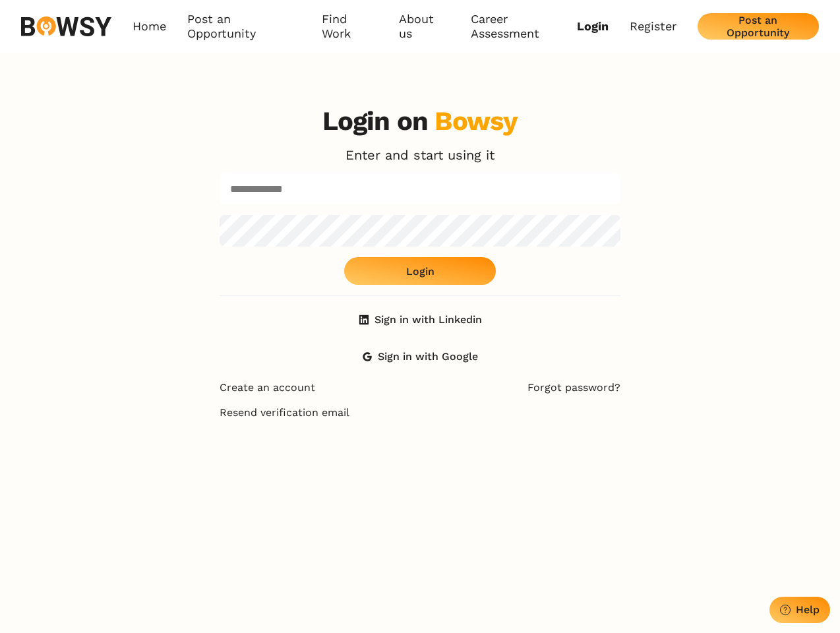  I want to click on a: Career Assessment, so click(523, 26).